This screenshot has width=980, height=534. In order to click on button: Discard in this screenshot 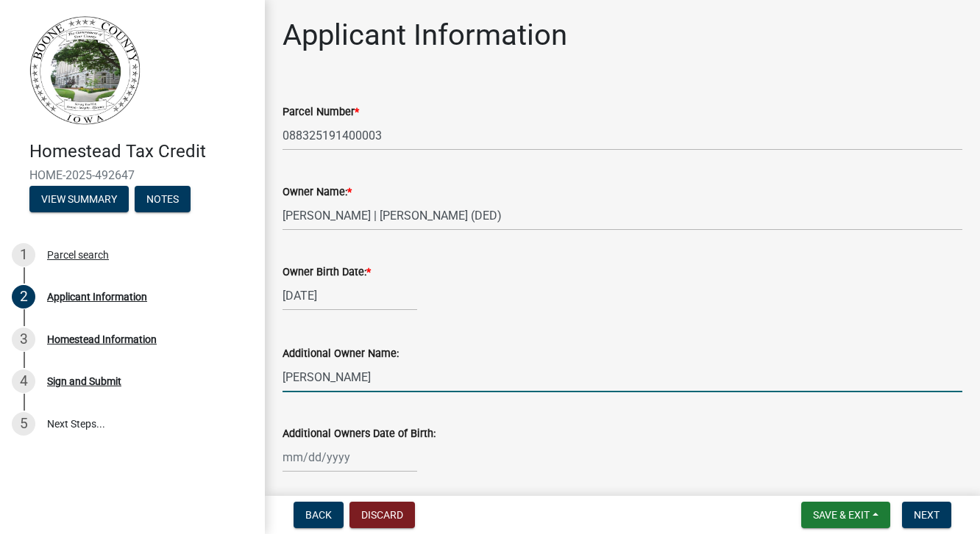, I will do `click(382, 515)`.